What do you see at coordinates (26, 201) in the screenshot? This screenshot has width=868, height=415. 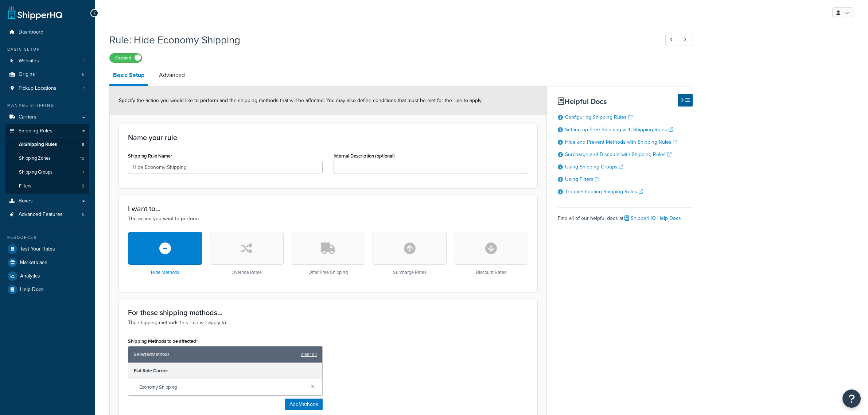 I see `span: Boxes` at bounding box center [26, 201].